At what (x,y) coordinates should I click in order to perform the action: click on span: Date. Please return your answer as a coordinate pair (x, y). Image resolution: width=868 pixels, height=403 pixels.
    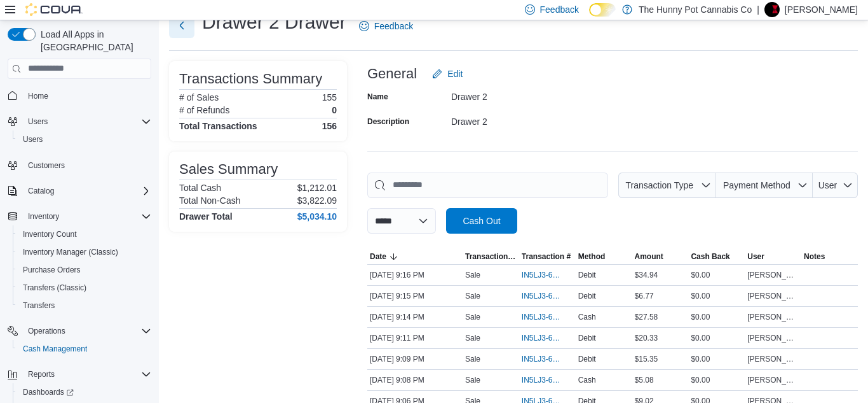
    Looking at the image, I should click on (378, 256).